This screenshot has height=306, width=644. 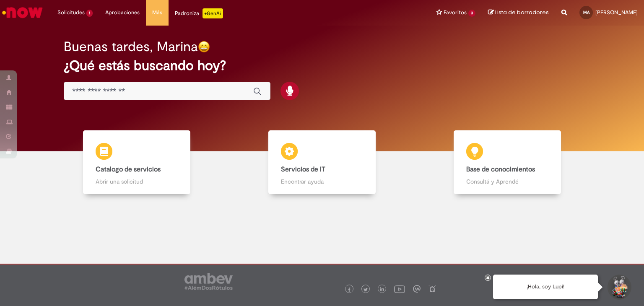 I want to click on p: Encontrar ayuda, so click(x=322, y=182).